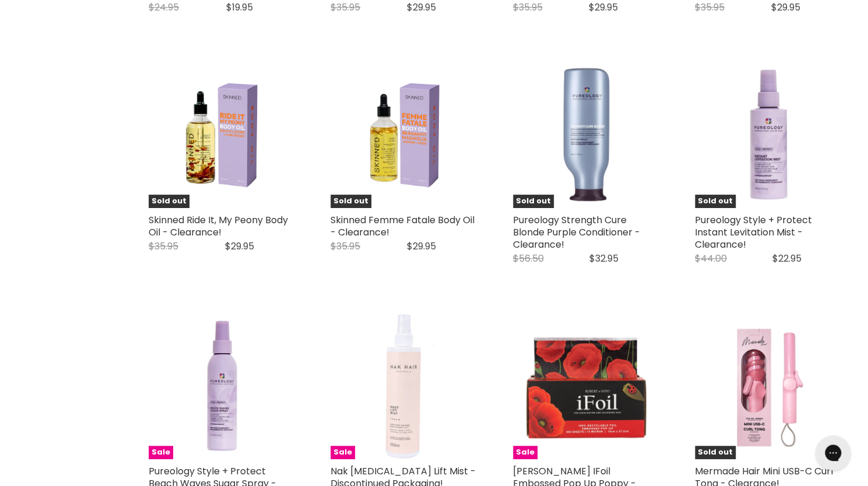 The height and width of the screenshot is (486, 868). Describe the element at coordinates (768, 135) in the screenshot. I see `img: Pureology Style + Protect Instant Levitation Mist - Clearance!` at that location.